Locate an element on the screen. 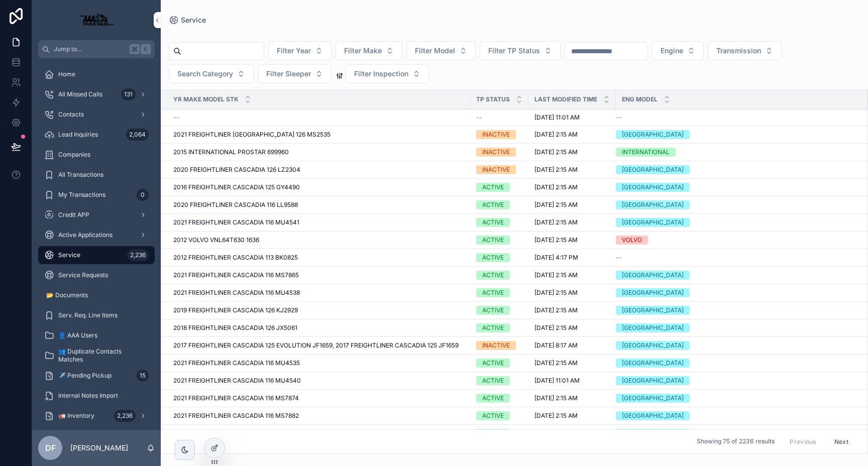  a: ✈️ Pending Pickup15 is located at coordinates (96, 376).